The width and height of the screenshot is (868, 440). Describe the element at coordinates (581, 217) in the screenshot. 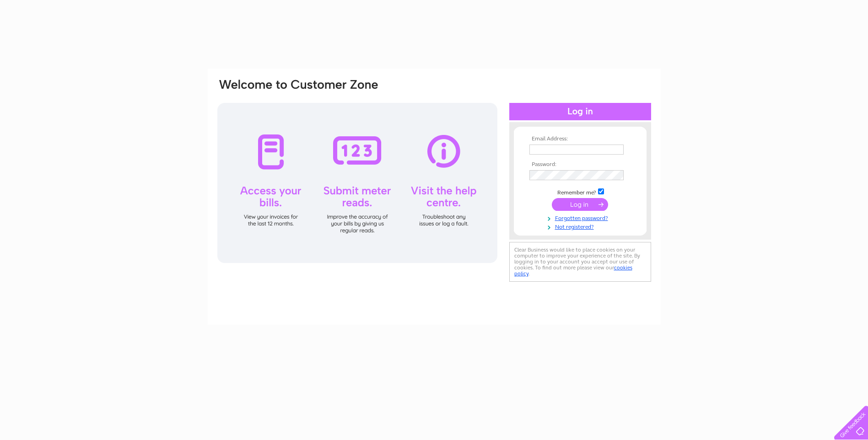

I see `a: Forgotten password?` at that location.